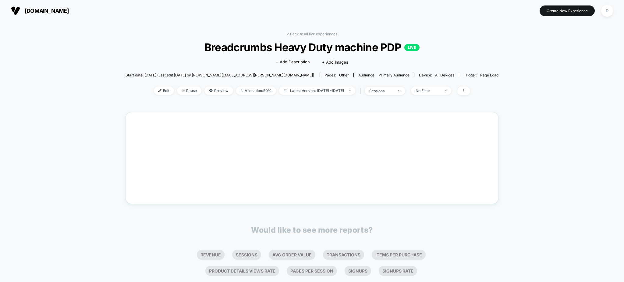 The width and height of the screenshot is (624, 282). Describe the element at coordinates (394, 75) in the screenshot. I see `span: Primary Audience` at that location.